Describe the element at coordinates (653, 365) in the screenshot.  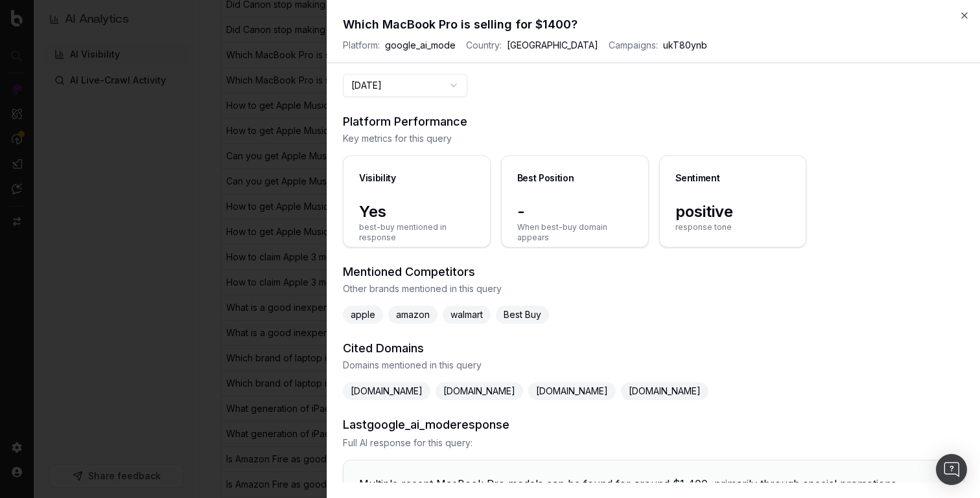
I see `span: Domains mentioned in this query` at that location.